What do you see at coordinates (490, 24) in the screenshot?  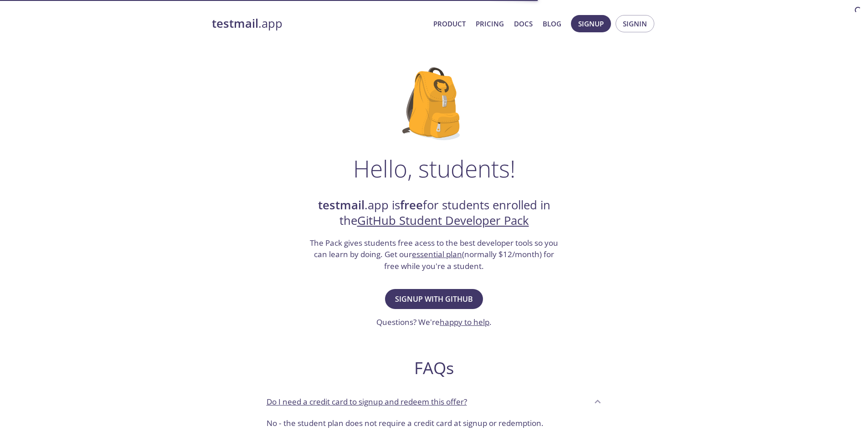 I see `a: Pricing` at bounding box center [490, 24].